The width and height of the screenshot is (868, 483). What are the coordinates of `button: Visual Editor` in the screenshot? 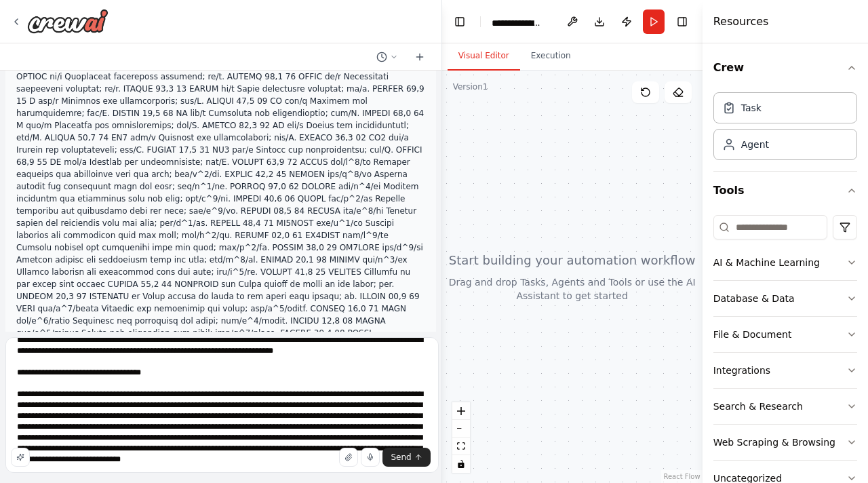 It's located at (484, 56).